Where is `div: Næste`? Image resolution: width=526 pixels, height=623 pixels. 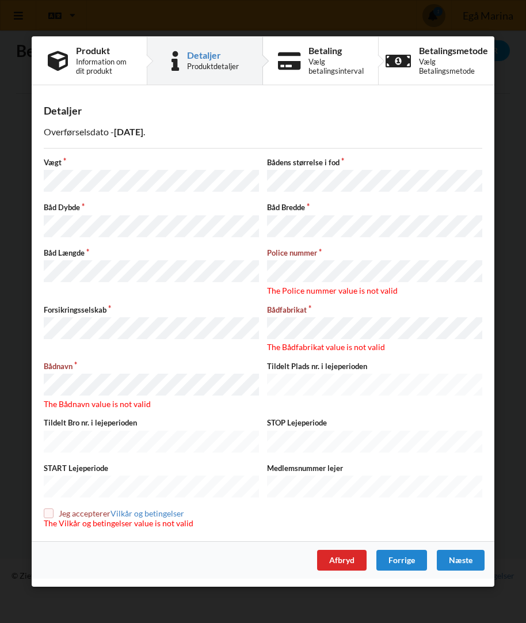 div: Næste is located at coordinates (460, 560).